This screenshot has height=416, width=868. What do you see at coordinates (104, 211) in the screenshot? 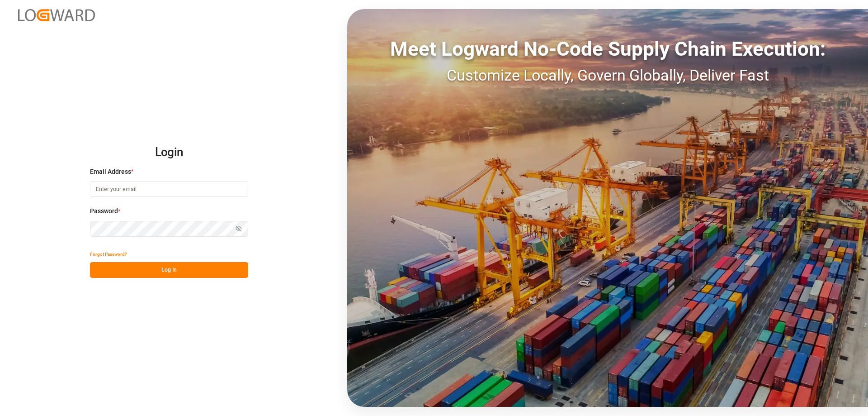
I see `span: Password` at bounding box center [104, 211].